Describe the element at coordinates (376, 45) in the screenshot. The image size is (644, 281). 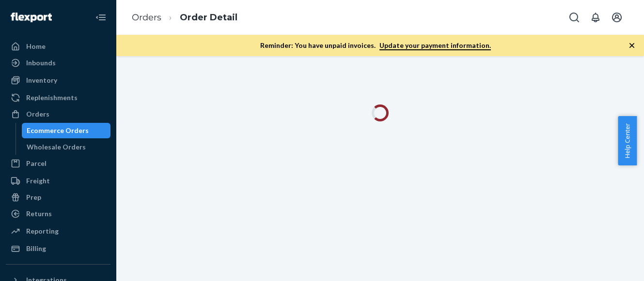
I see `p: Reminder: You have unpaid invoices.` at that location.